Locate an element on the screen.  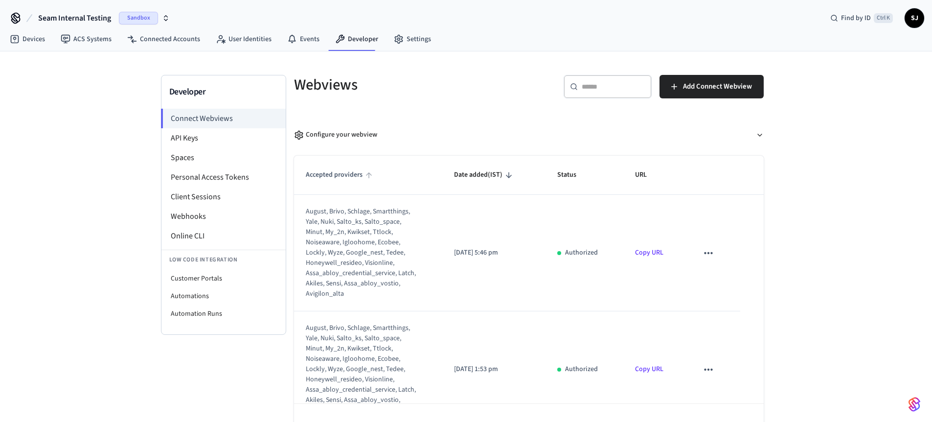
a: User Identities is located at coordinates (244, 39).